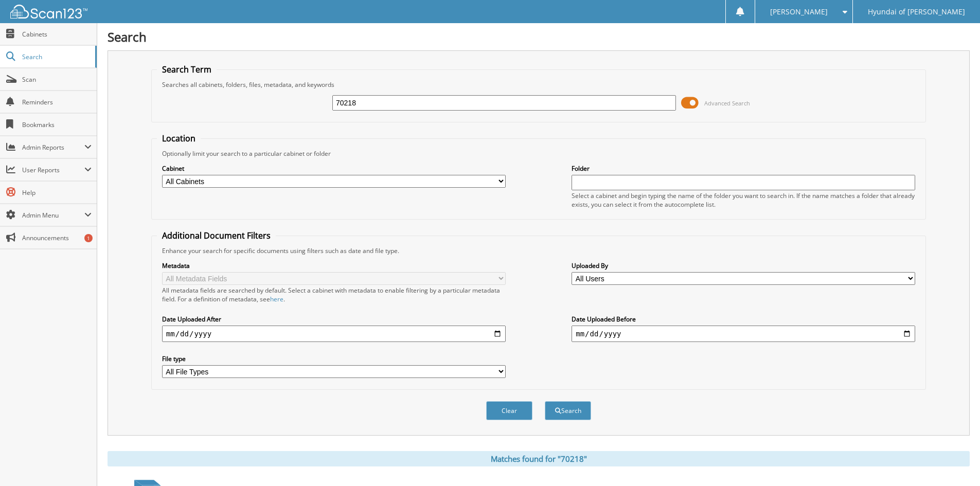  Describe the element at coordinates (744, 168) in the screenshot. I see `label: Folder` at that location.